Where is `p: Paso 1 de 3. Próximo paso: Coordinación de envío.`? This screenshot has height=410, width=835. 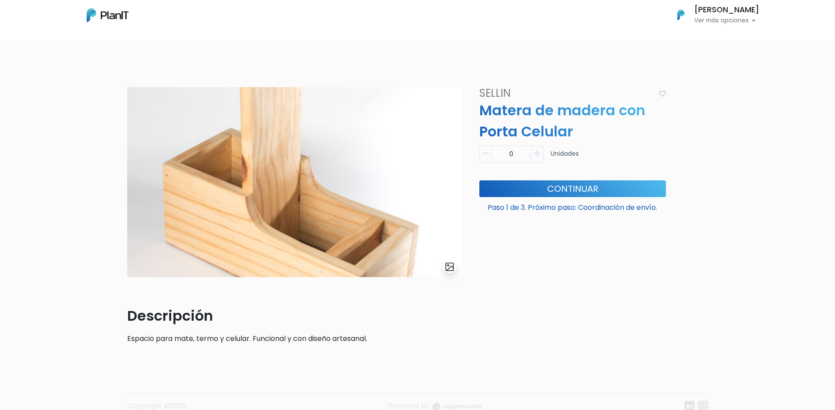 p: Paso 1 de 3. Próximo paso: Coordinación de envío. is located at coordinates (573, 206).